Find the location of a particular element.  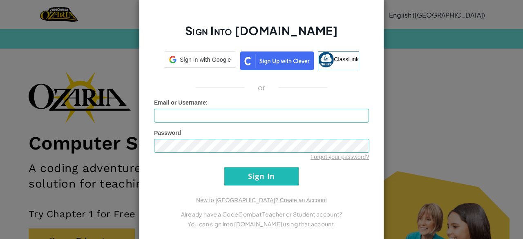

span: Sign in with Google is located at coordinates (205, 60).